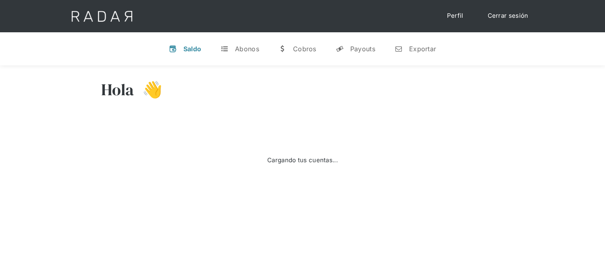 Image resolution: width=605 pixels, height=272 pixels. Describe the element at coordinates (363, 49) in the screenshot. I see `div: Payouts` at that location.